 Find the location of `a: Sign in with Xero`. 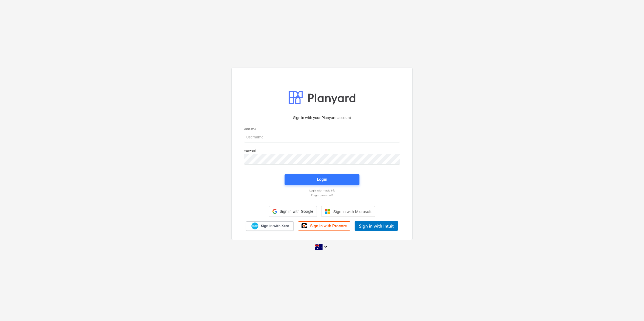

a: Sign in with Xero is located at coordinates (270, 226).